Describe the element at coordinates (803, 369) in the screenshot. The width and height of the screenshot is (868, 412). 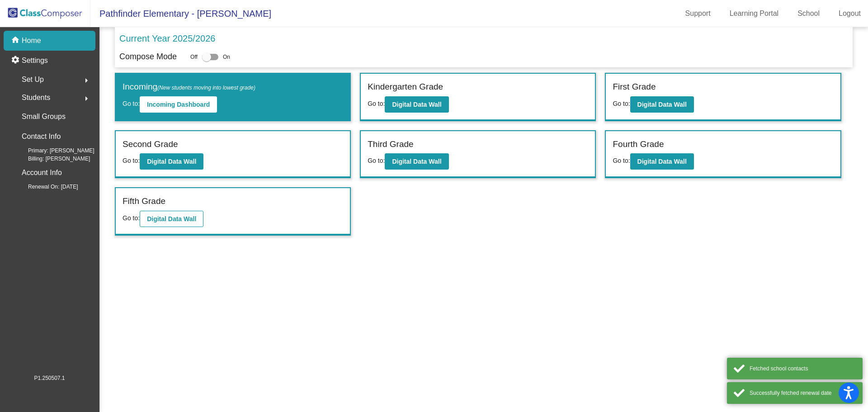
I see `div: Fetched school contacts` at that location.